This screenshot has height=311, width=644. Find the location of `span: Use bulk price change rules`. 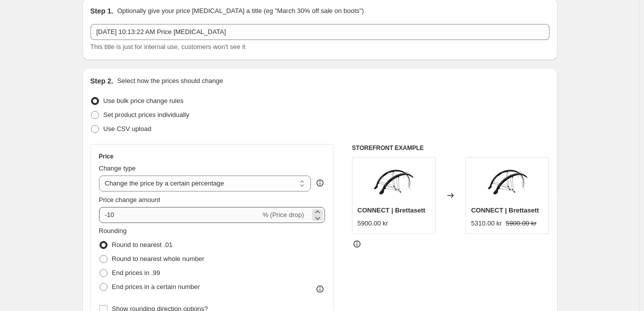

span: Use bulk price change rules is located at coordinates (143, 101).